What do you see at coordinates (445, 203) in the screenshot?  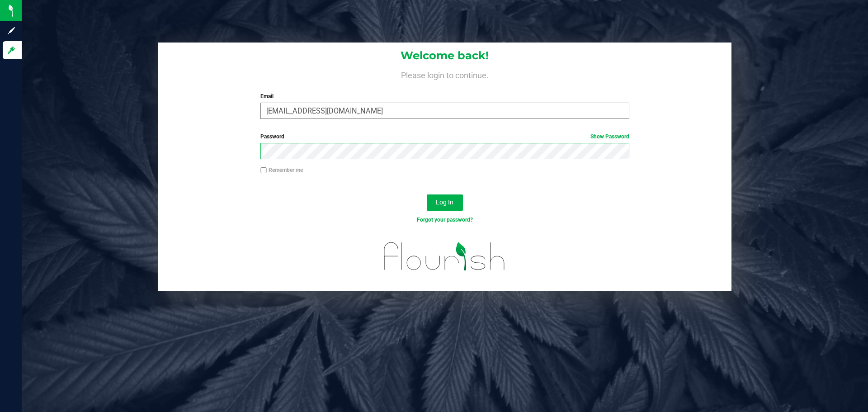 I see `button: Log In` at bounding box center [445, 203].